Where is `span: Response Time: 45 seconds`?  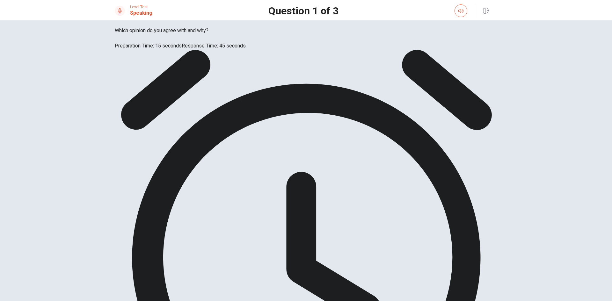
span: Response Time: 45 seconds is located at coordinates (214, 46).